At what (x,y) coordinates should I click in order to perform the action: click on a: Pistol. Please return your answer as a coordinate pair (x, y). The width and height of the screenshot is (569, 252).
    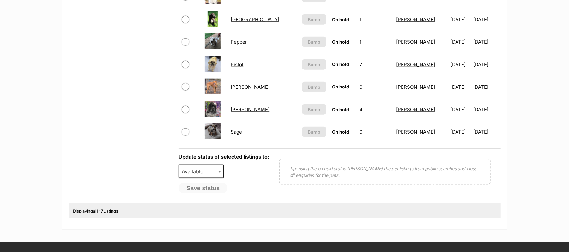
    Looking at the image, I should click on (237, 64).